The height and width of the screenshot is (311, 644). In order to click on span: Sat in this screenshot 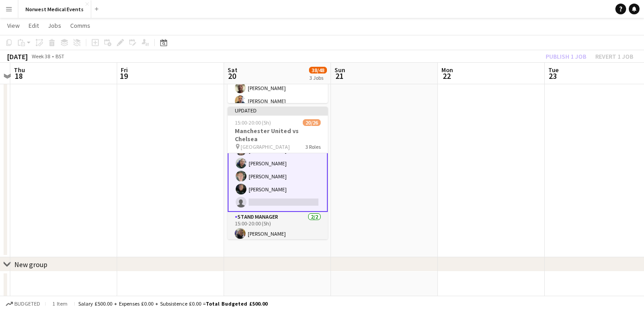, I will do `click(233, 70)`.